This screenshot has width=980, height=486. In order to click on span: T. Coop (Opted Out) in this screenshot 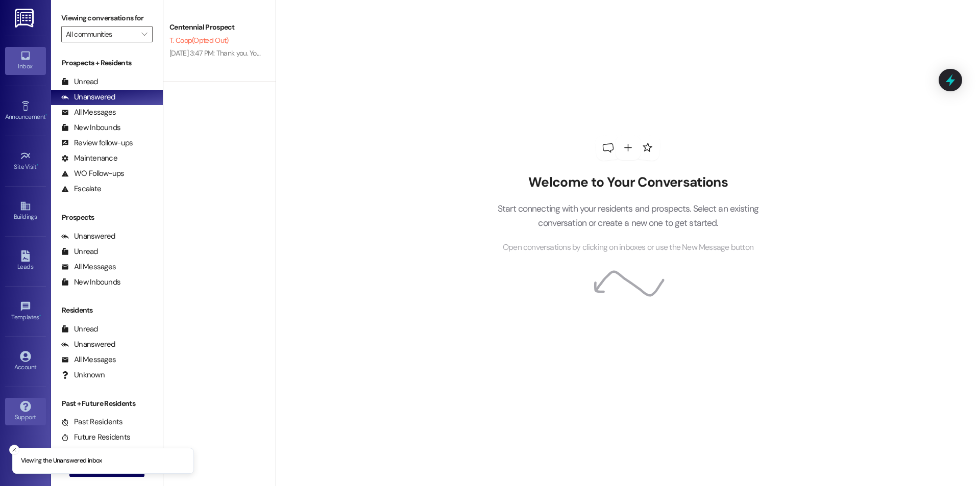, I will do `click(198, 40)`.